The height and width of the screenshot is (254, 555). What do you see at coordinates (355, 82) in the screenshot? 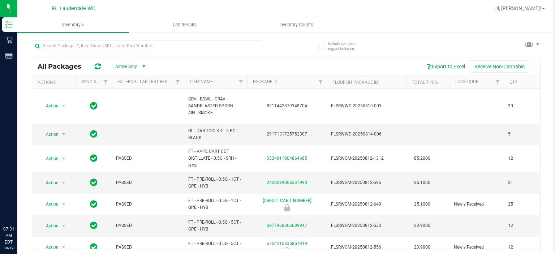
I see `a: Flourish Package ID` at bounding box center [355, 82].